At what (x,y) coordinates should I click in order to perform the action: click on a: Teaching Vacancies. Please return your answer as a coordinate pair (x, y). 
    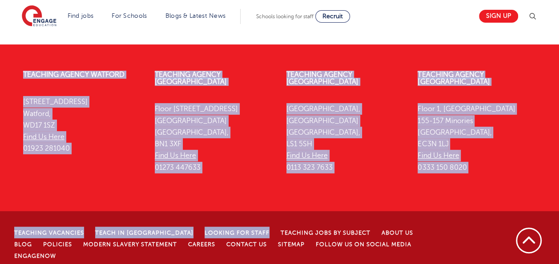
    Looking at the image, I should click on (49, 233).